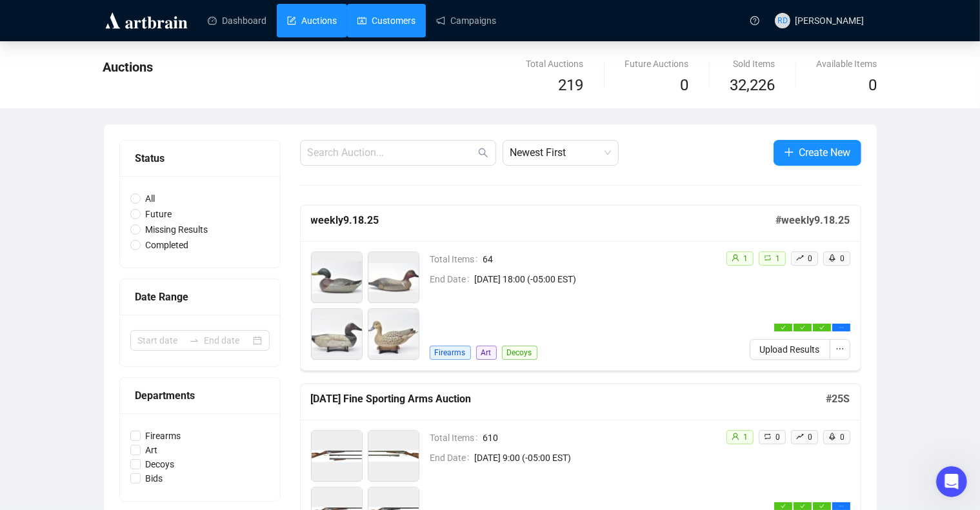 The width and height of the screenshot is (980, 510). I want to click on button: Create New, so click(817, 153).